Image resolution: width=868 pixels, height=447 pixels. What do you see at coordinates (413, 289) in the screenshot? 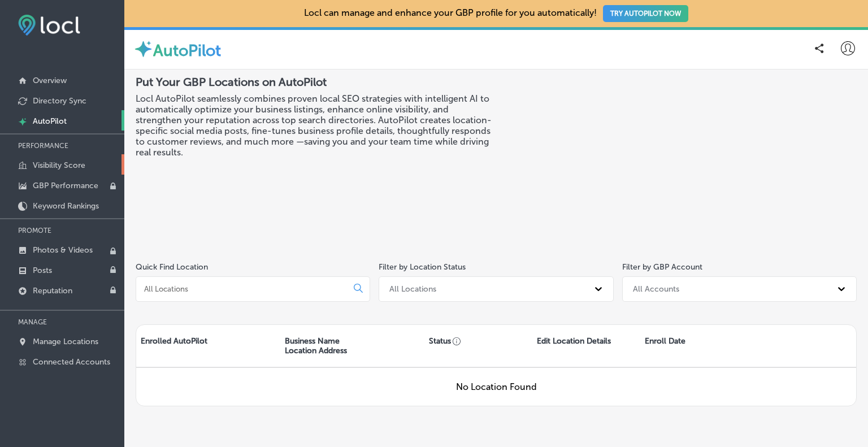
I see `div: All Locations` at bounding box center [413, 289].